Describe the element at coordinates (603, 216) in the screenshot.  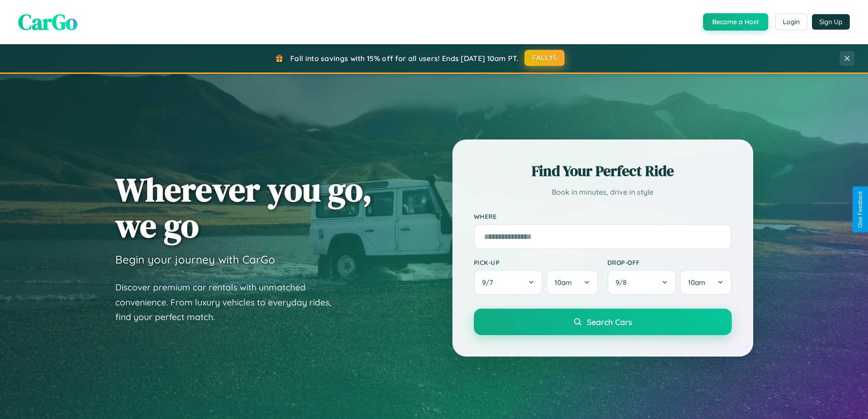
I see `label: Where` at that location.